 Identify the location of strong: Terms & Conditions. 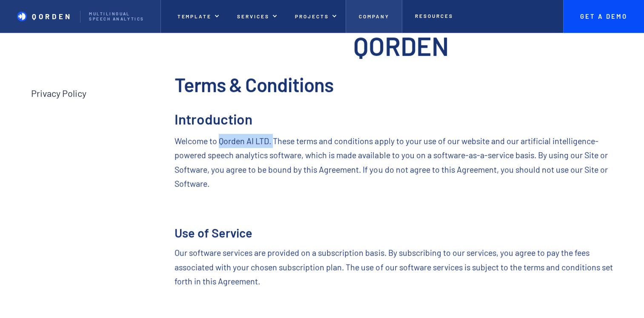
(254, 84).